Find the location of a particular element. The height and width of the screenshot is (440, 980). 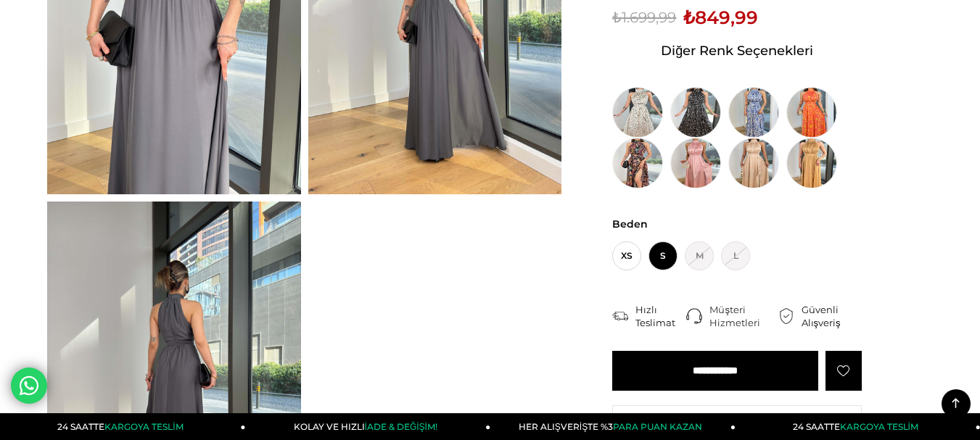

span: Beden is located at coordinates (737, 224).